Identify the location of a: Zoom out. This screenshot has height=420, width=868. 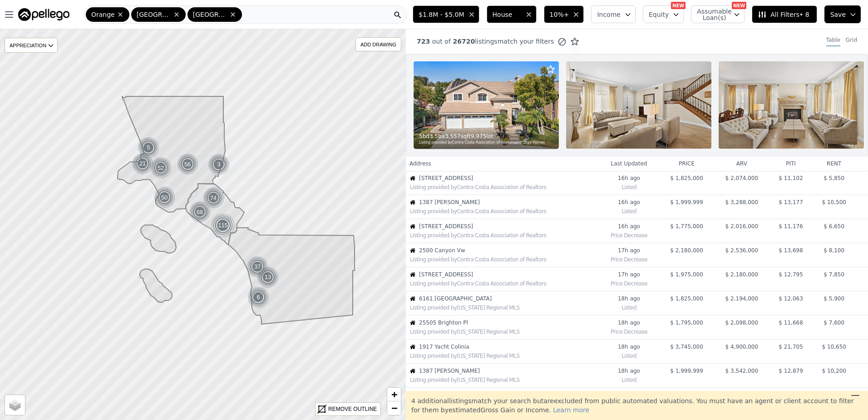
(394, 408).